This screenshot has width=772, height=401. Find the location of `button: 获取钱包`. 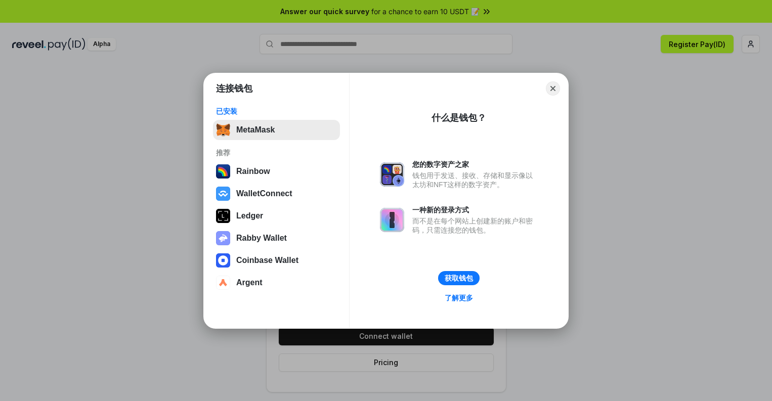

button: 获取钱包 is located at coordinates (459, 278).